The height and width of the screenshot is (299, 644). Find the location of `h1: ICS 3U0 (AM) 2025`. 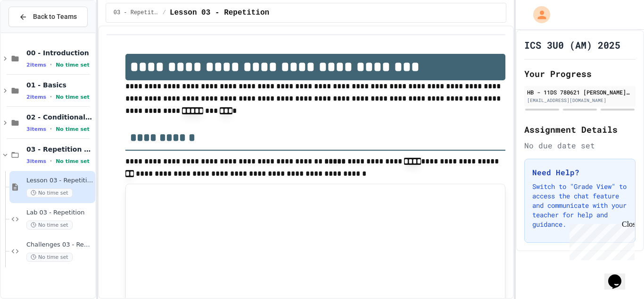

h1: ICS 3U0 (AM) 2025 is located at coordinates (572, 45).